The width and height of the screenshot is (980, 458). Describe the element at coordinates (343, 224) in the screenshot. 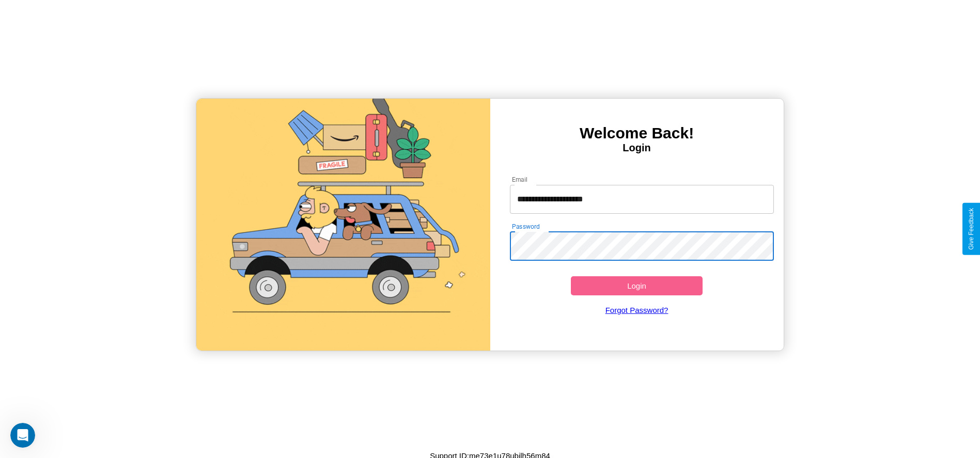

I see `img: gif` at that location.